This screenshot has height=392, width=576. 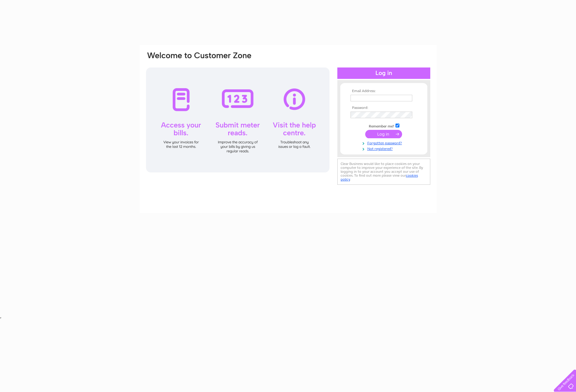 I want to click on a: cookies policy, so click(x=379, y=177).